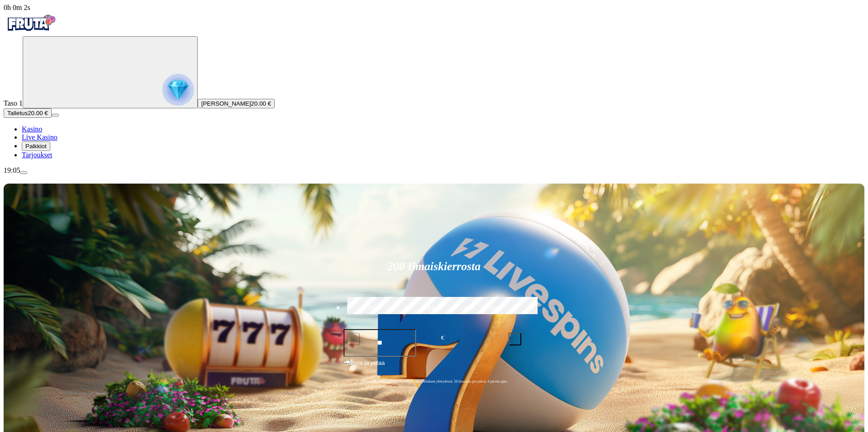  I want to click on span: Talletus, so click(17, 113).